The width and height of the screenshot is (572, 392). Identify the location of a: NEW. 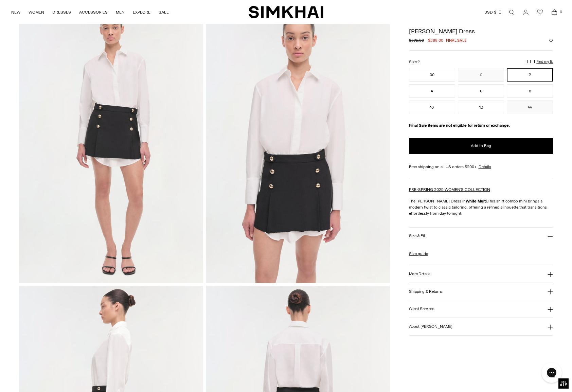
(15, 12).